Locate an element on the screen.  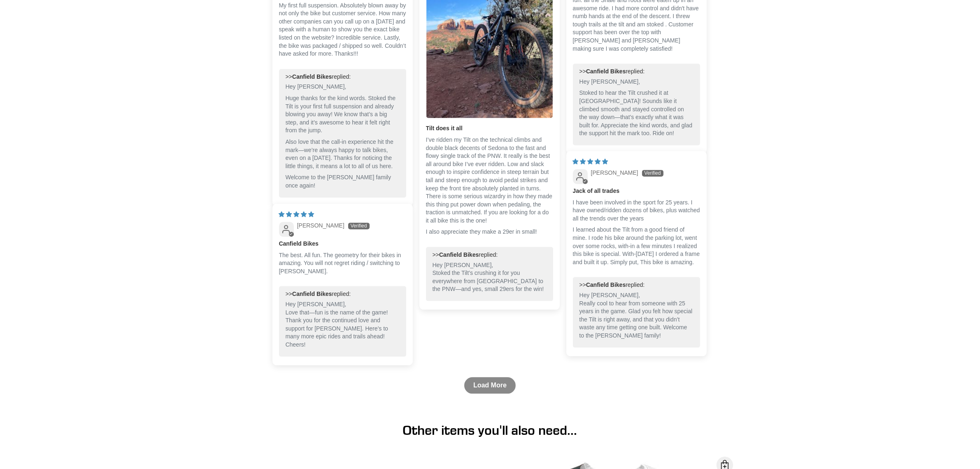
p: I’ve ridden my Tilt on the technical climbs and double black decents of Sedona to the fast and fl... is located at coordinates (490, 181).